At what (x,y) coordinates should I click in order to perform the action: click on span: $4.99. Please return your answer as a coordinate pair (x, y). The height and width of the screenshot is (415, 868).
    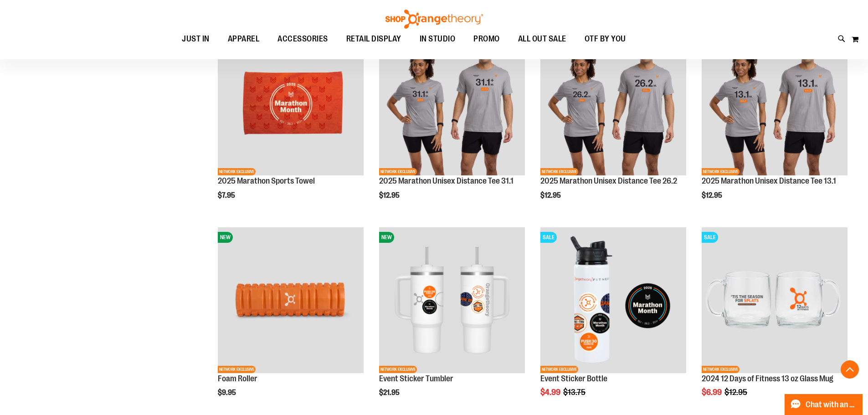
    Looking at the image, I should click on (551, 392).